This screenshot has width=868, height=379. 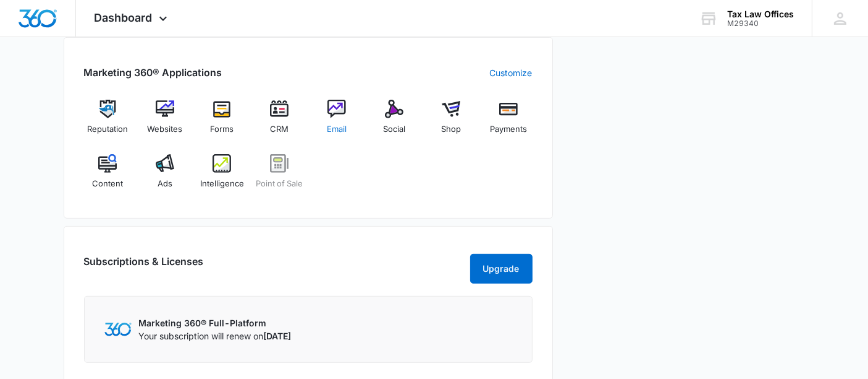 What do you see at coordinates (215, 322) in the screenshot?
I see `p: Marketing 360® Full-Platform` at bounding box center [215, 322].